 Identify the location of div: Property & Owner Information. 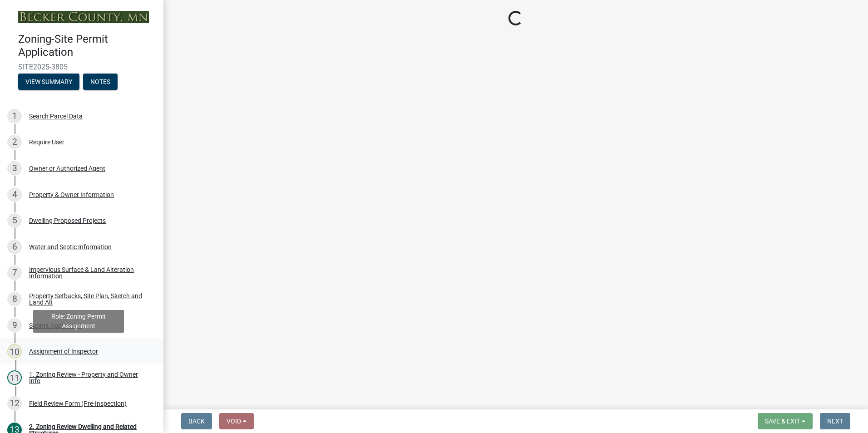
(71, 195).